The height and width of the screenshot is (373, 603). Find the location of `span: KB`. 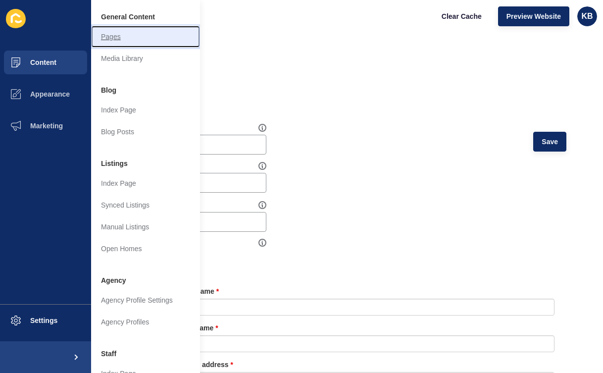

span: KB is located at coordinates (587, 16).